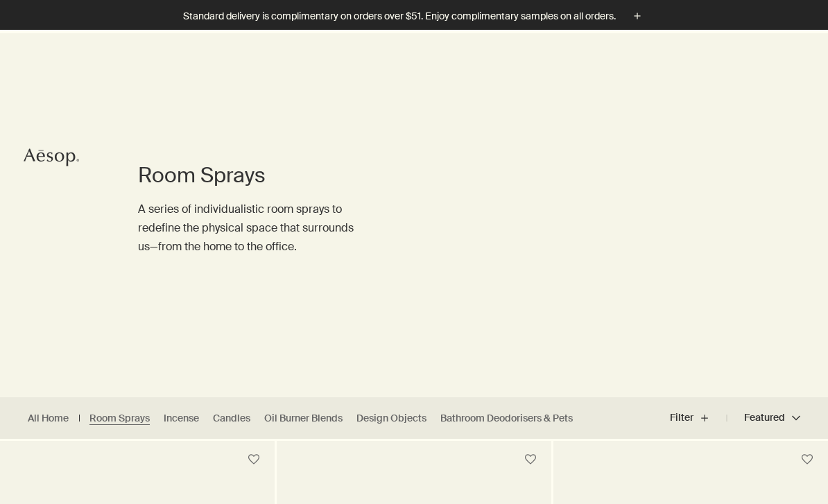 The image size is (828, 504). I want to click on a: Oil Burner Blends, so click(303, 418).